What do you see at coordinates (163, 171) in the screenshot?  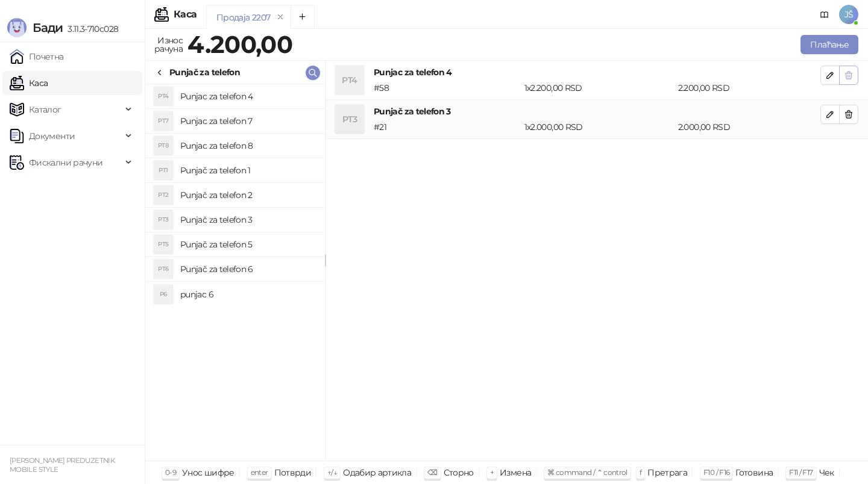 I see `div: PT1` at bounding box center [163, 171].